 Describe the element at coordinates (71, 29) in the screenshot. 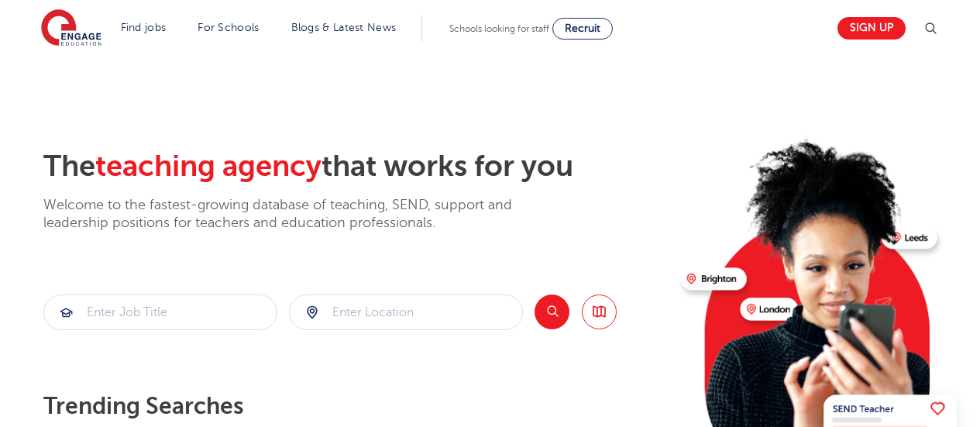

I see `img: Engage Education` at that location.